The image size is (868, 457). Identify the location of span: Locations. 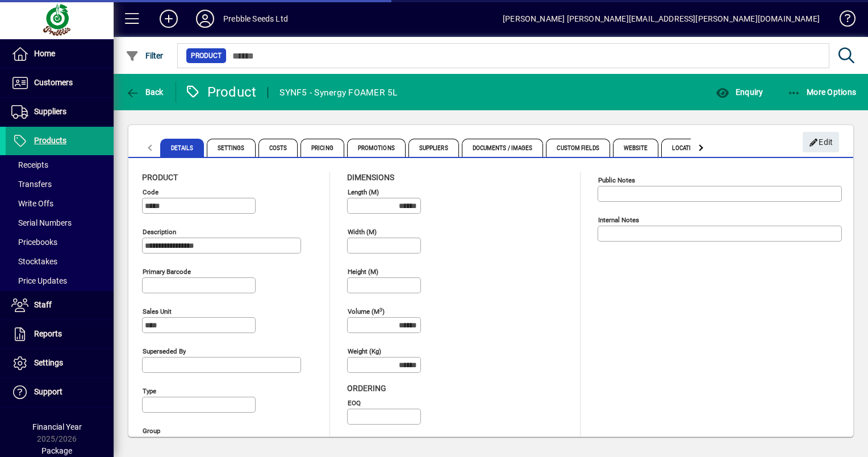
(687, 148).